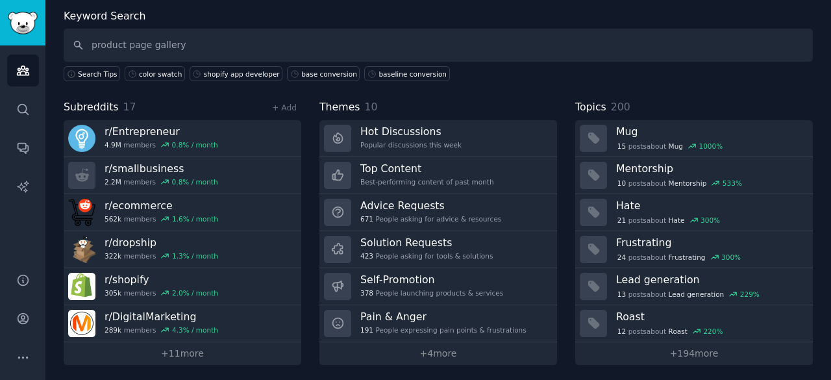 Image resolution: width=831 pixels, height=380 pixels. Describe the element at coordinates (676, 146) in the screenshot. I see `span: Mug` at that location.